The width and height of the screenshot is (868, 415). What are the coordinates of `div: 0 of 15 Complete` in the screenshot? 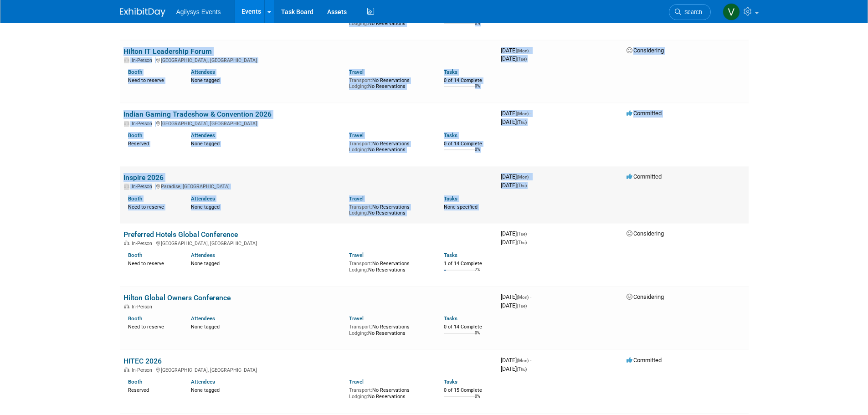 It's located at (468, 391).